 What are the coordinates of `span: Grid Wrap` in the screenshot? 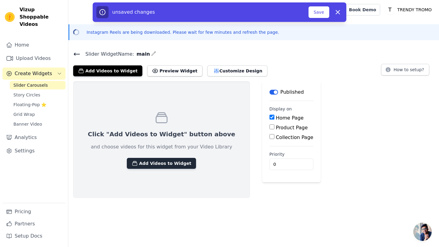 It's located at (24, 115).